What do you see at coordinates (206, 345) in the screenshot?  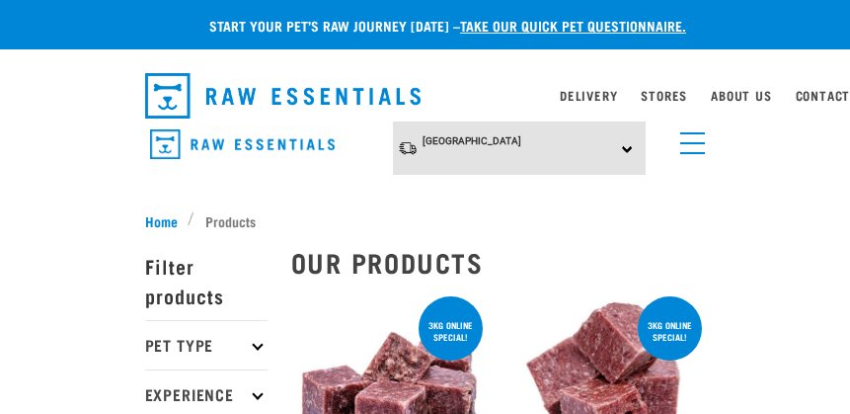 I see `p: Pet Type` at bounding box center [206, 345].